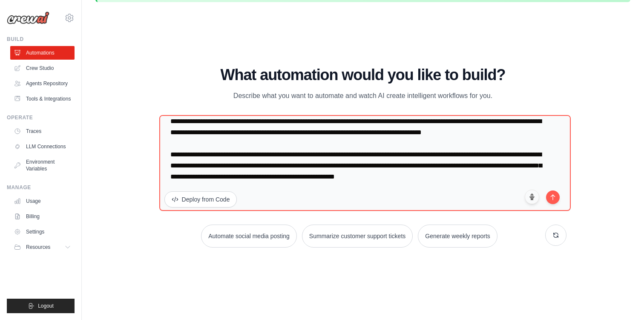 Image resolution: width=644 pixels, height=320 pixels. I want to click on button: Resources, so click(42, 247).